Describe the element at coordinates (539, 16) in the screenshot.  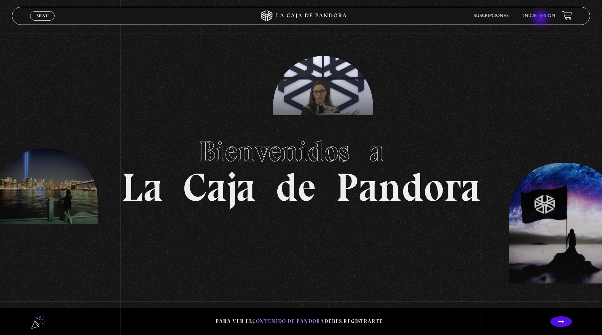
I see `a: Inicie sesión` at that location.